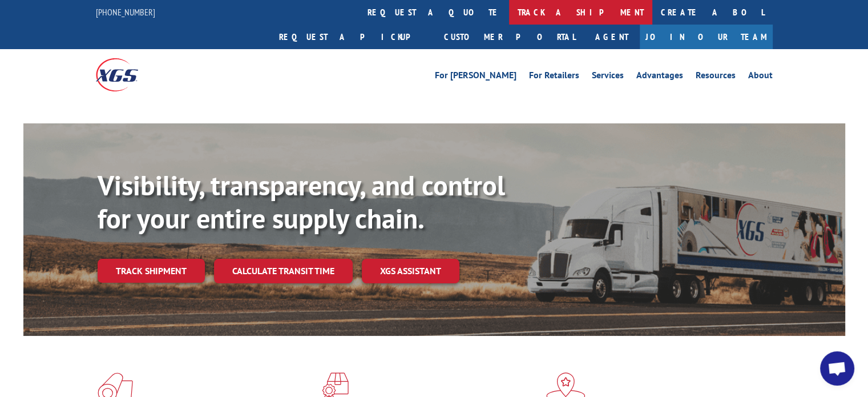  I want to click on a: Calculate transit time, so click(283, 270).